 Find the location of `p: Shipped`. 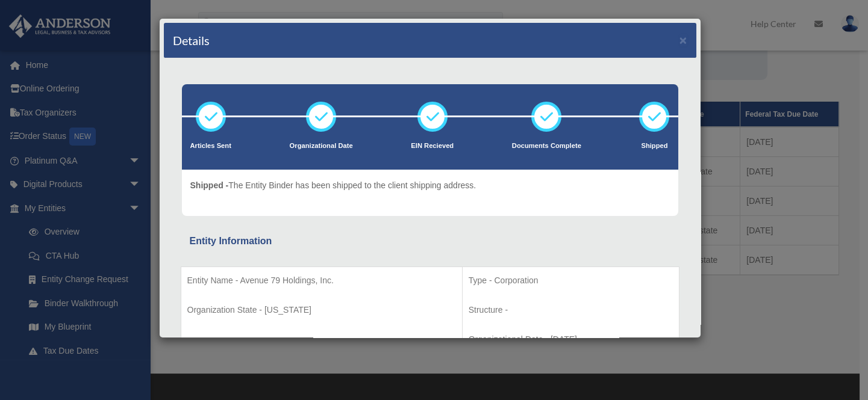

p: Shipped is located at coordinates (654, 147).